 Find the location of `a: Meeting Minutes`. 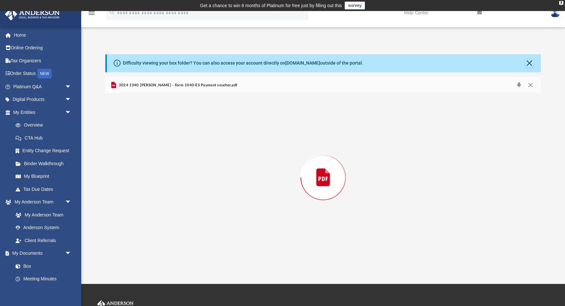

a: Meeting Minutes is located at coordinates (44, 279).